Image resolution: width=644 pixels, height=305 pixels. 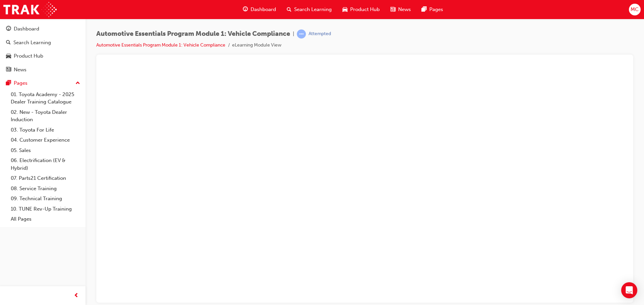 What do you see at coordinates (78, 84) in the screenshot?
I see `span: up-icon` at bounding box center [78, 84].